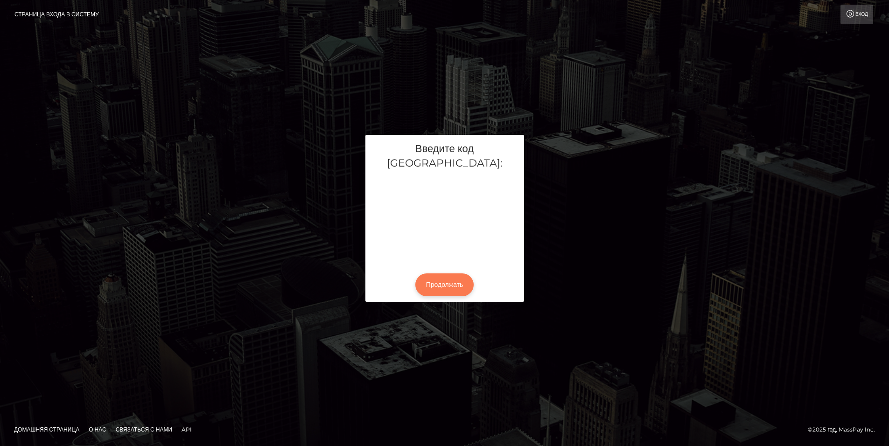 This screenshot has height=446, width=889. What do you see at coordinates (187, 429) in the screenshot?
I see `ya-tr-span: API` at bounding box center [187, 429].